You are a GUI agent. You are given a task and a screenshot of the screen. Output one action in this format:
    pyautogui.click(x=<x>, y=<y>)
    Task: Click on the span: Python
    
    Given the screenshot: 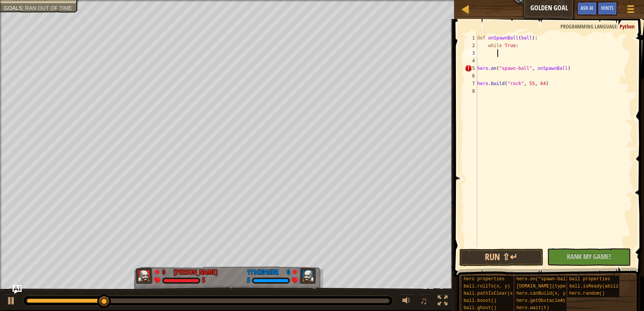 What is the action you would take?
    pyautogui.click(x=627, y=26)
    